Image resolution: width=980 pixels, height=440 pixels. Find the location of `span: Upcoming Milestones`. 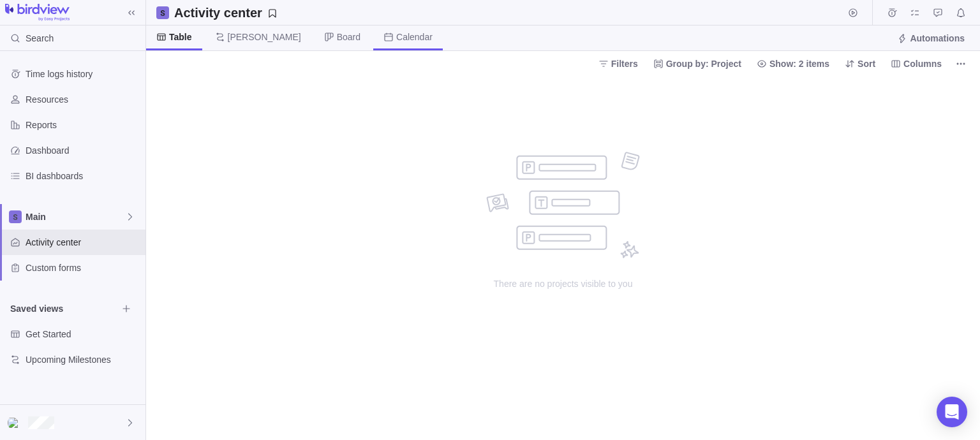

span: Upcoming Milestones is located at coordinates (83, 360).